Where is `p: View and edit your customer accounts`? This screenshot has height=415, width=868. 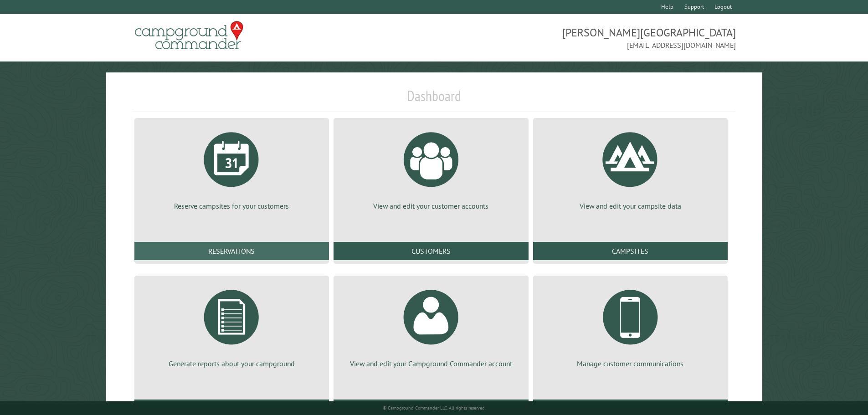
p: View and edit your customer accounts is located at coordinates (431, 206).